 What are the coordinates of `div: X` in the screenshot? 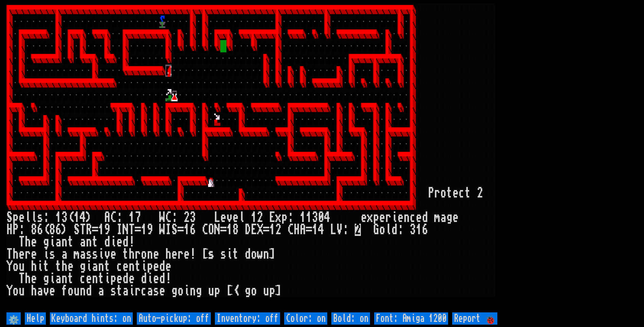 It's located at (260, 230).